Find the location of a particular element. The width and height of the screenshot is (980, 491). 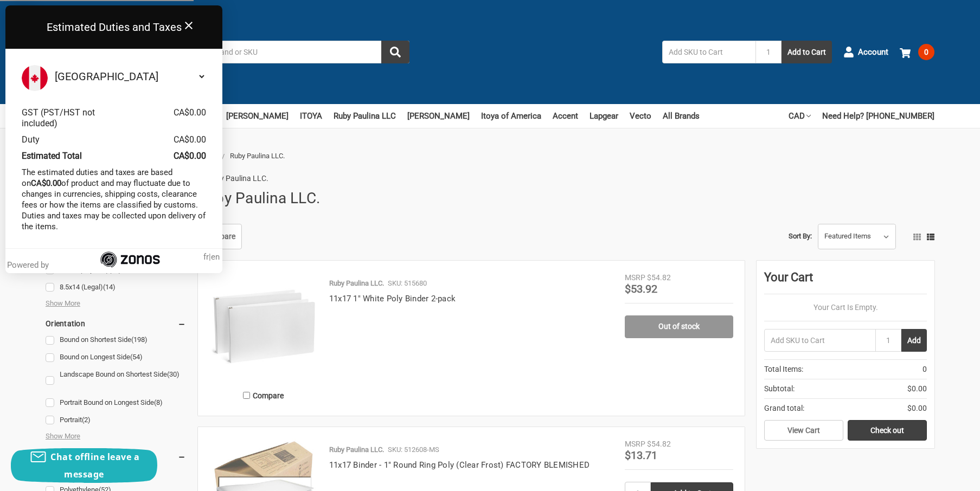

label: Sort By: is located at coordinates (800, 237).